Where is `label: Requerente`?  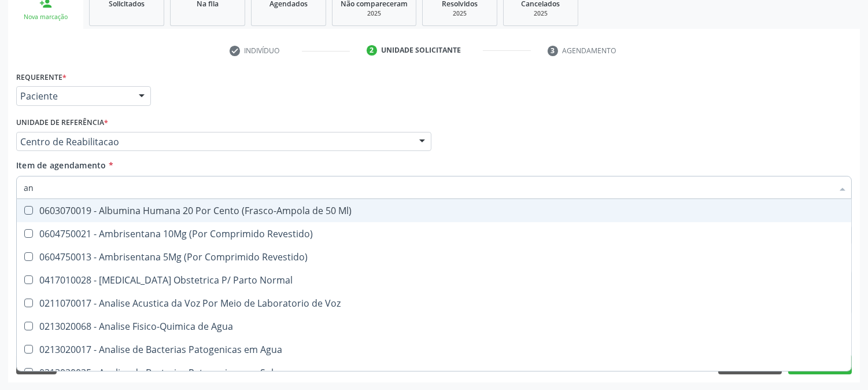 label: Requerente is located at coordinates (41, 77).